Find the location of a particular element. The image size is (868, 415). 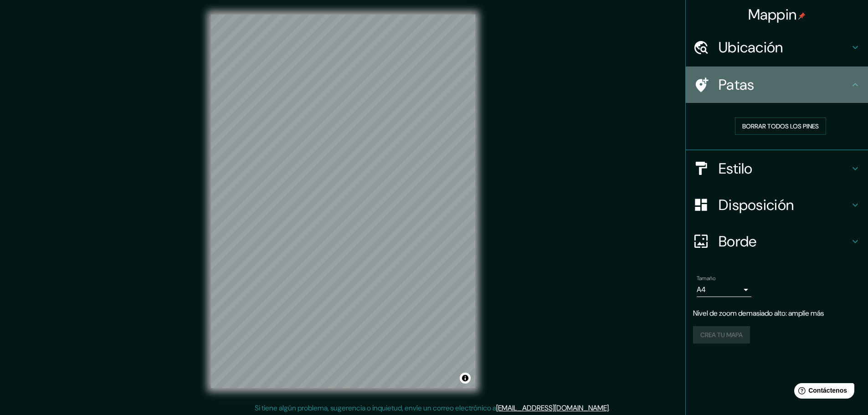

div: Disposición is located at coordinates (777, 205).